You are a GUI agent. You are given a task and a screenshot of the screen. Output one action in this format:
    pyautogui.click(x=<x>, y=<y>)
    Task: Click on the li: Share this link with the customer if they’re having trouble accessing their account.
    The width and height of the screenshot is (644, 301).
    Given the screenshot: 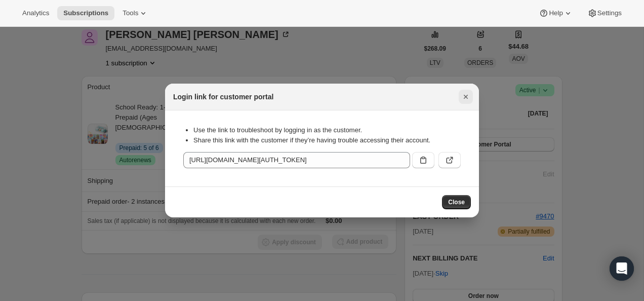 What is the action you would take?
    pyautogui.click(x=327, y=140)
    